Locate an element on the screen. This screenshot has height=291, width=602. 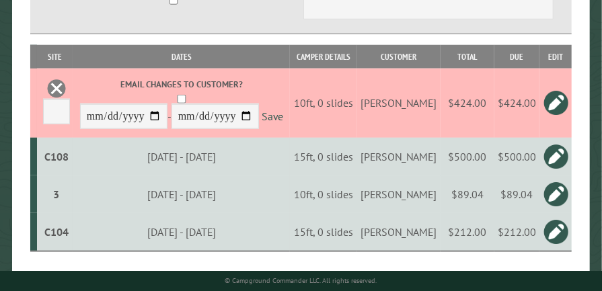
div: C104 is located at coordinates (57, 232).